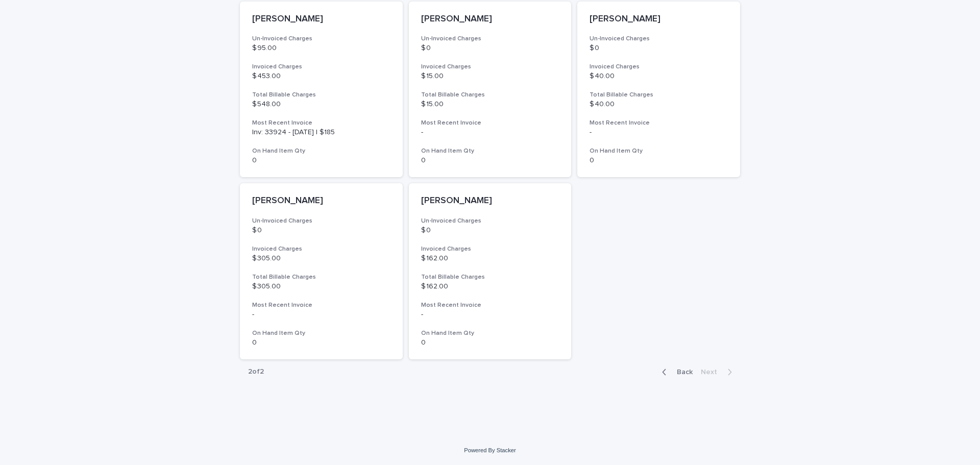 The width and height of the screenshot is (980, 465). I want to click on span: Back, so click(681, 372).